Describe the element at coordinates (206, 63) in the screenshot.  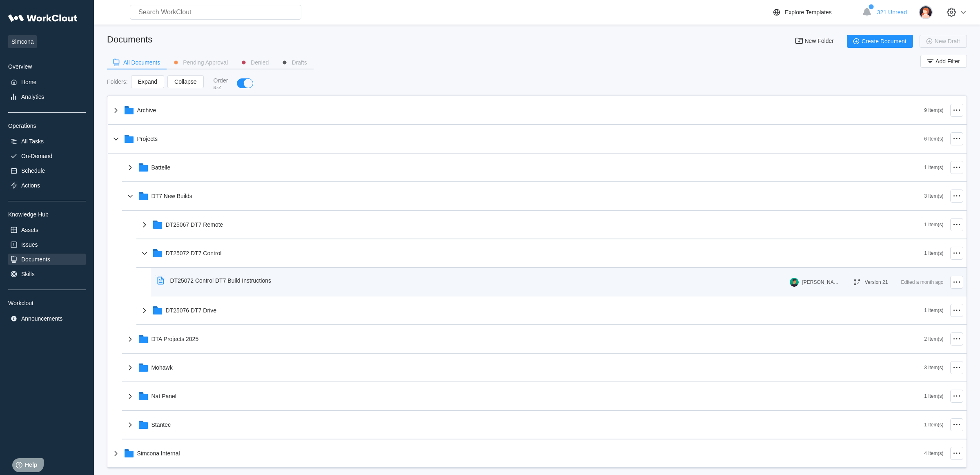
I see `div: Pending Approval` at that location.